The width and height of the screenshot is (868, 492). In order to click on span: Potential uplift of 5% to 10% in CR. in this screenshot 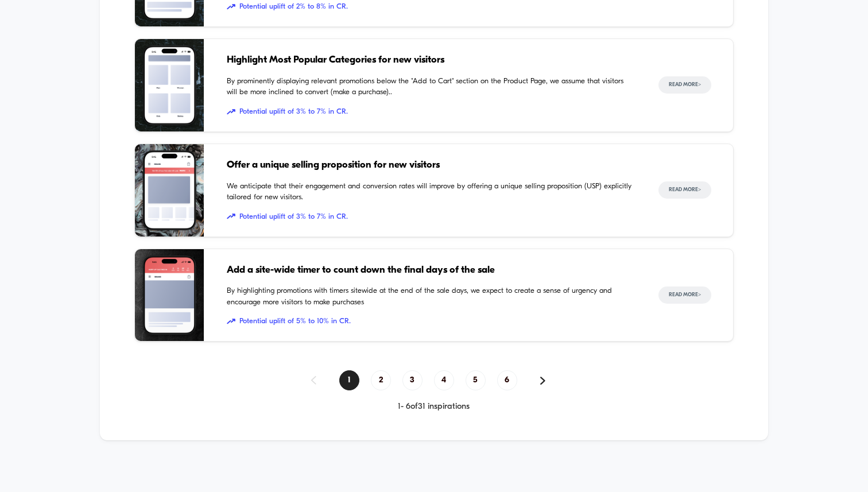, I will do `click(431, 322)`.